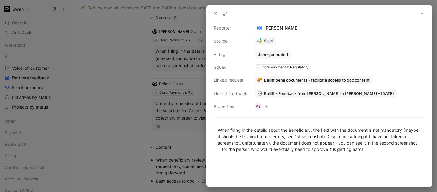 The image size is (437, 192). Describe the element at coordinates (230, 41) in the screenshot. I see `div: Source` at that location.